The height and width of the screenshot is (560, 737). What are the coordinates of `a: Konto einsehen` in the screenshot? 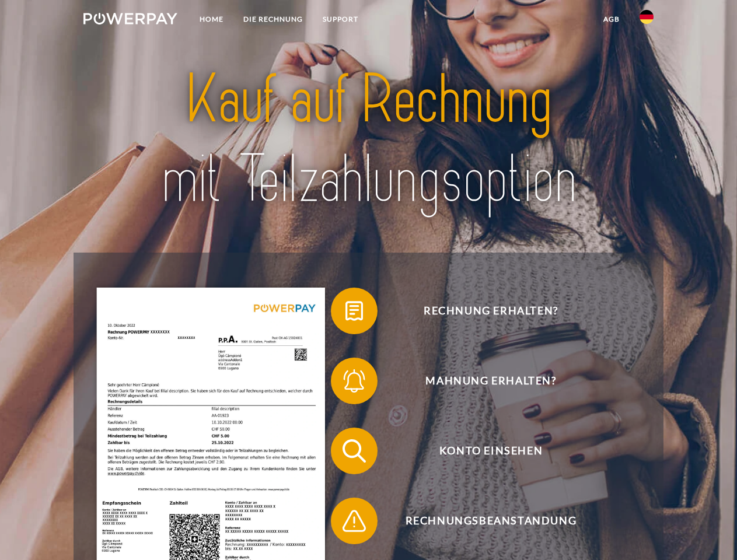 It's located at (482, 451).